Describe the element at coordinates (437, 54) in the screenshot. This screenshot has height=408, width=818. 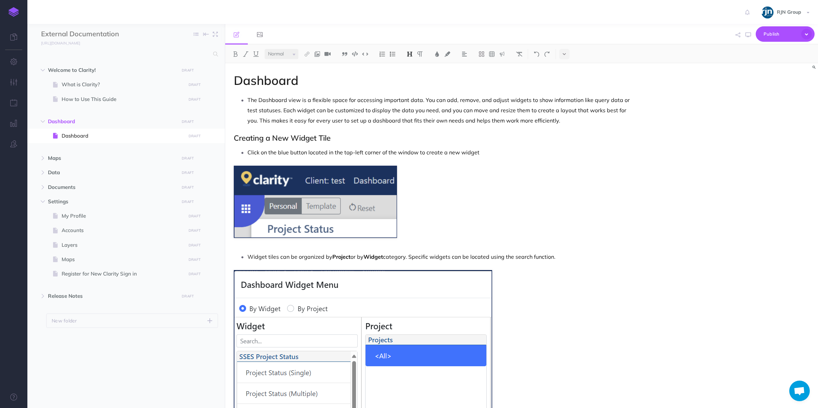
I see `img: Text color button` at that location.